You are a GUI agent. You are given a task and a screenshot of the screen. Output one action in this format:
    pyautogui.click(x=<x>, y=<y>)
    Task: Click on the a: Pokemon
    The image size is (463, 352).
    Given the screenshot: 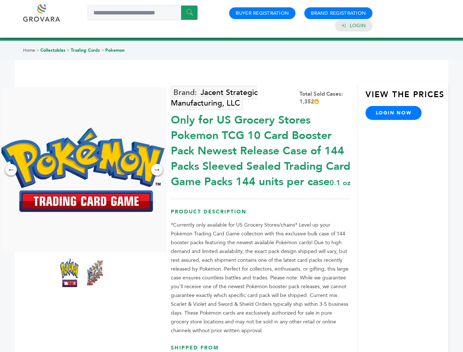 What is the action you would take?
    pyautogui.click(x=115, y=50)
    